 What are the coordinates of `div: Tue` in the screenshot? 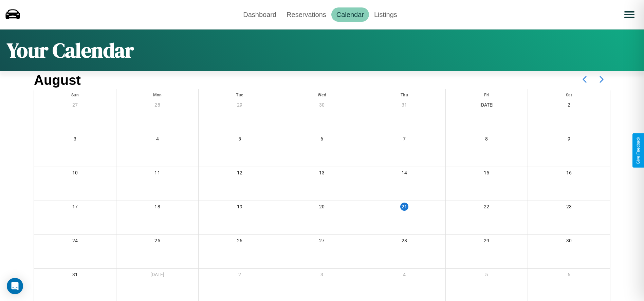 It's located at (239, 94).